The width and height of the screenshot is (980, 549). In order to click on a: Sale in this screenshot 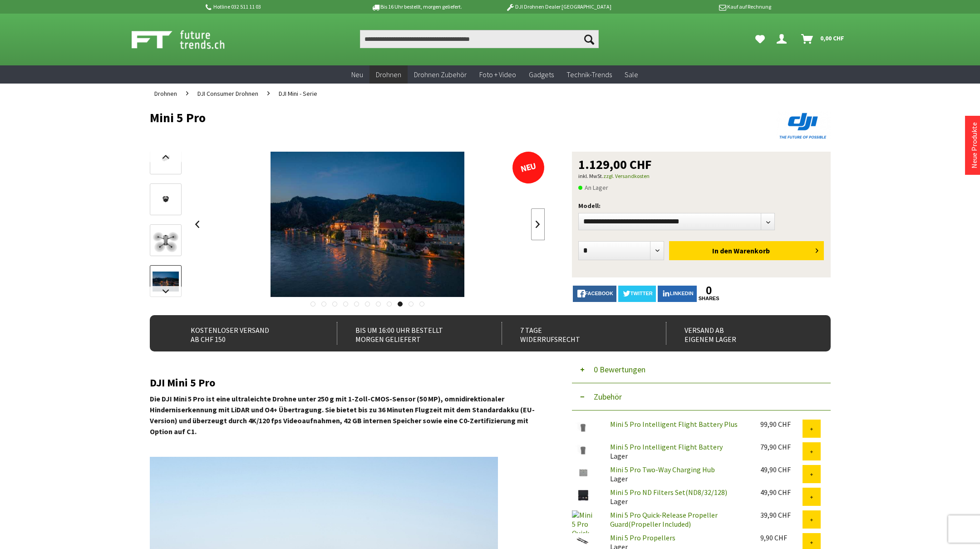, I will do `click(631, 74)`.